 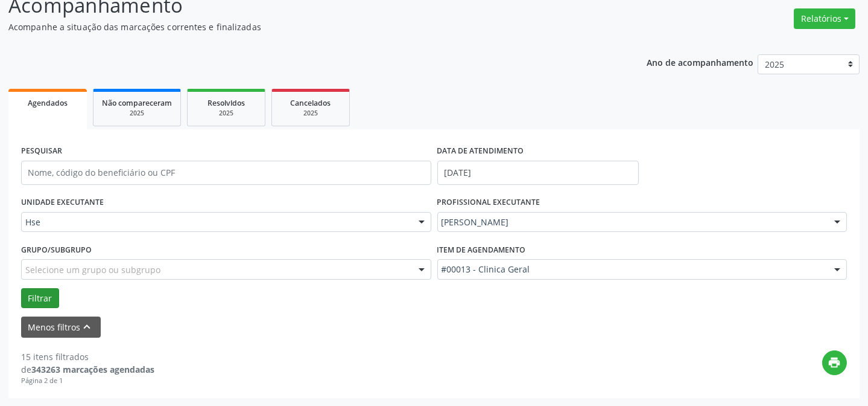 What do you see at coordinates (216, 222) in the screenshot?
I see `span: Hse` at bounding box center [216, 222].